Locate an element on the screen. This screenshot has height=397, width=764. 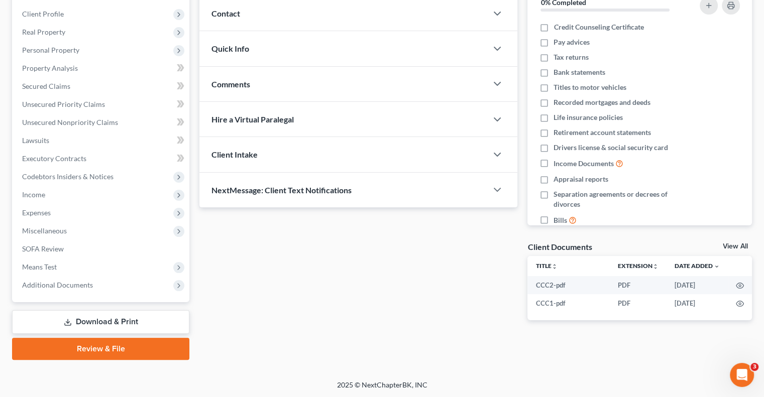
a: Unsecured Nonpriority Claims is located at coordinates (101, 123).